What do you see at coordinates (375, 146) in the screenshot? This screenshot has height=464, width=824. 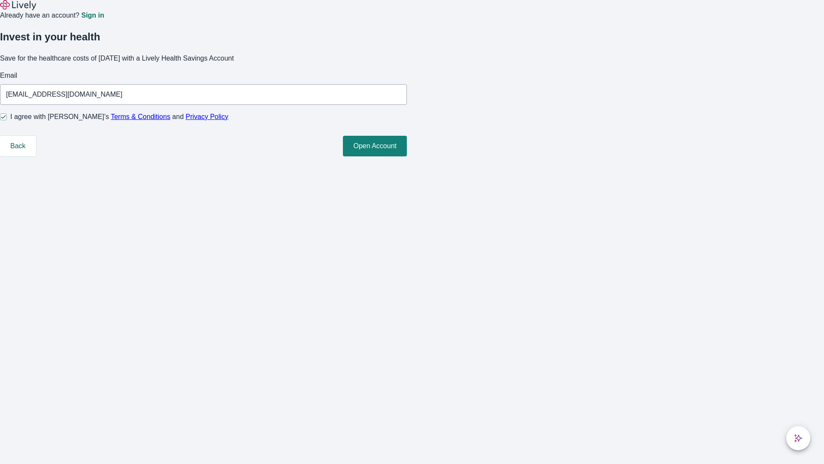 I see `button: Open Account` at bounding box center [375, 146].